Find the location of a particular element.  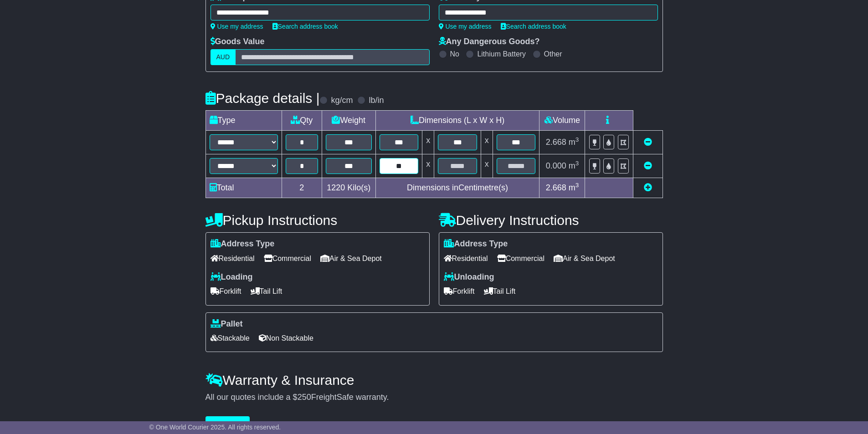

button: Get Quotes is located at coordinates (228, 424).